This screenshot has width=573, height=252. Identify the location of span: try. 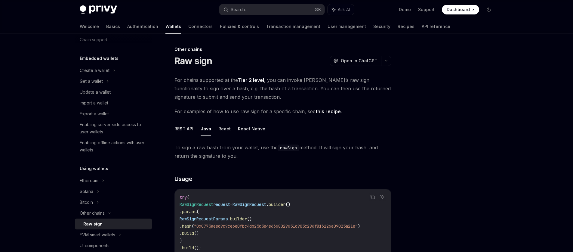
(183, 197).